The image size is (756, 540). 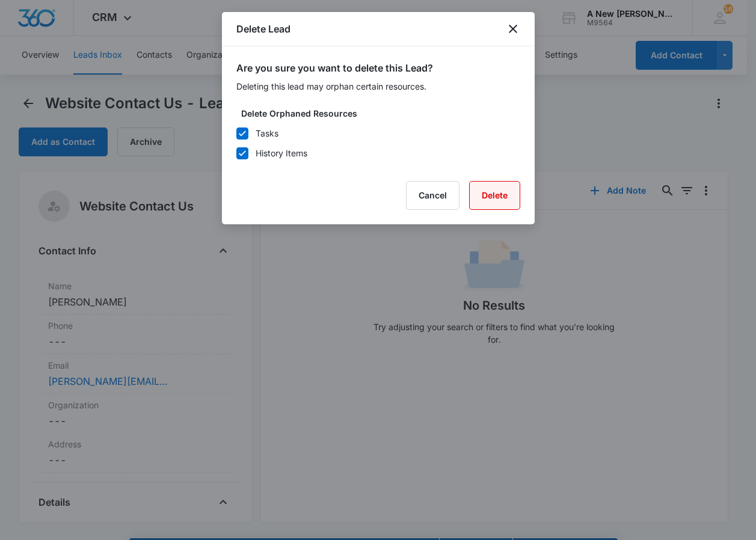 What do you see at coordinates (513, 29) in the screenshot?
I see `button: close` at bounding box center [513, 29].